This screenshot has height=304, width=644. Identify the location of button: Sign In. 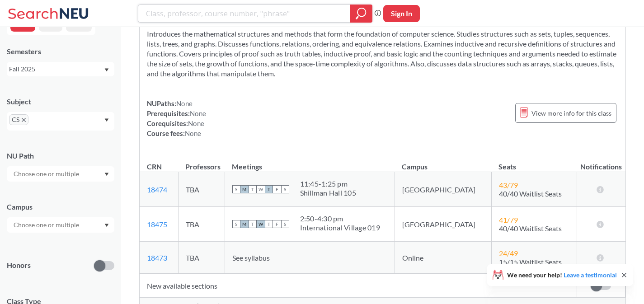
(402, 13).